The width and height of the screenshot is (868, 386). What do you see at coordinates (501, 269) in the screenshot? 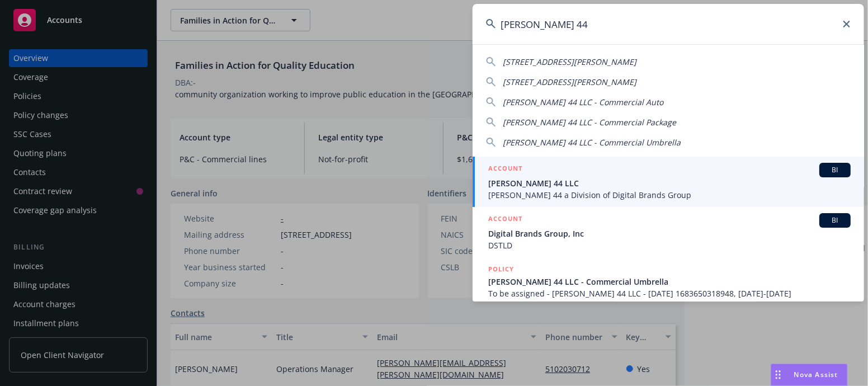
I see `h5: POLICY` at bounding box center [501, 269].